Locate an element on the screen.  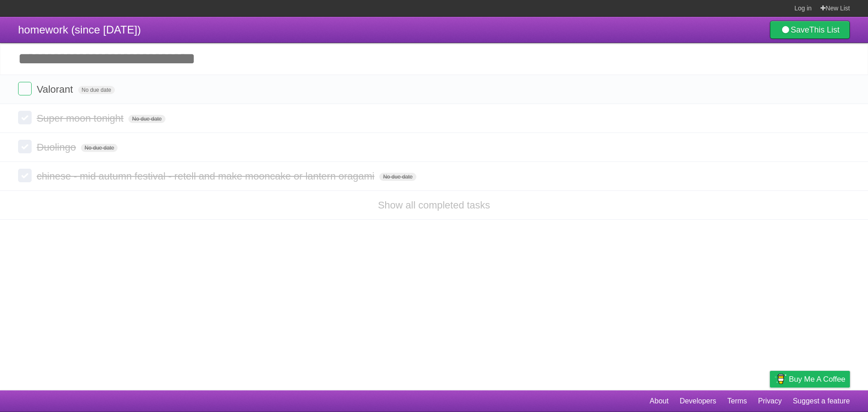
span: Duolingo is located at coordinates (58, 147).